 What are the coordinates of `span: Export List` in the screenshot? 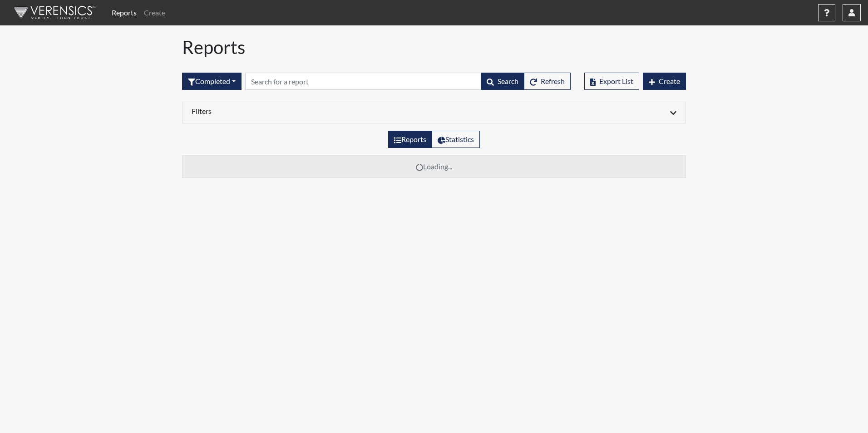 It's located at (616, 81).